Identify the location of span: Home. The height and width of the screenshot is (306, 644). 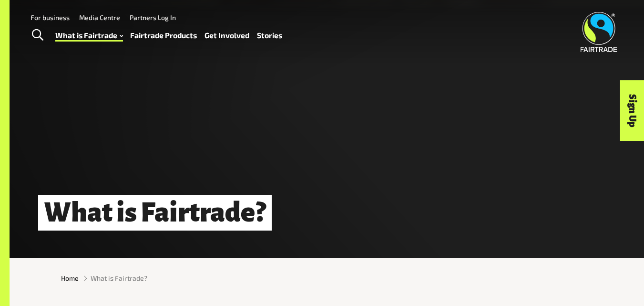
(69, 278).